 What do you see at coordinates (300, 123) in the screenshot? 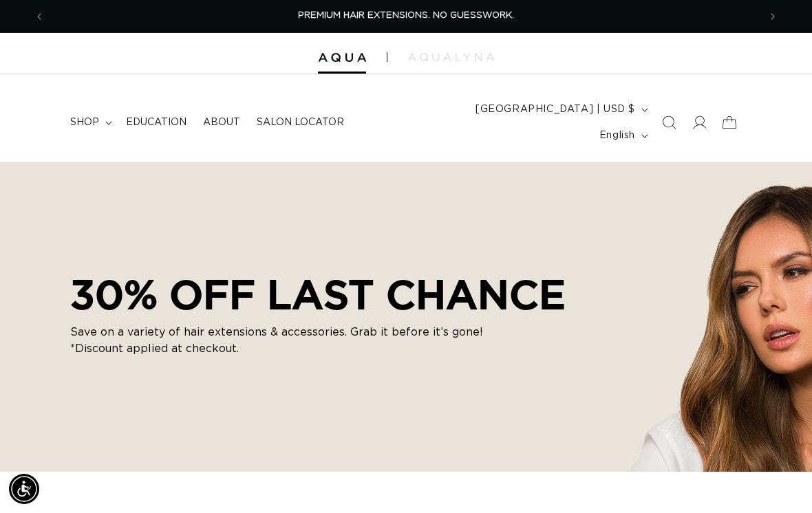
I see `a: Salon Locator` at bounding box center [300, 123].